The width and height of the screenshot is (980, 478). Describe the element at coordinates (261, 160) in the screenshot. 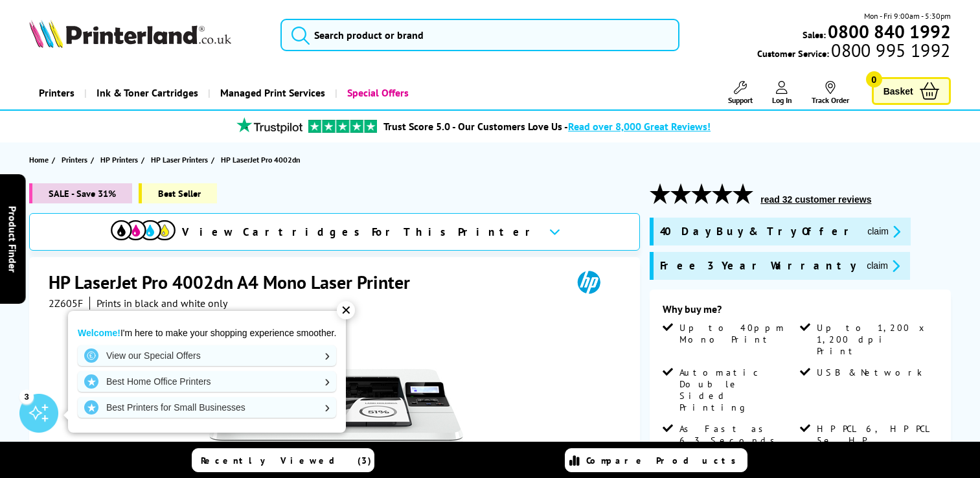

I see `span: HP LaserJet Pro 4002dn` at that location.